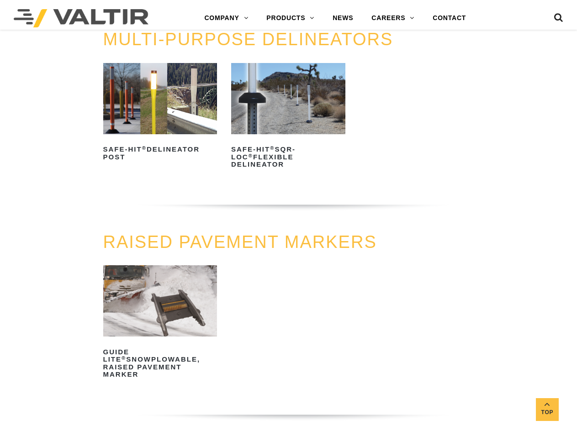 This screenshot has height=431, width=577. What do you see at coordinates (160, 363) in the screenshot?
I see `h2: GUIDE LITE Snowplowable, Raised Pavement Marker` at bounding box center [160, 363].